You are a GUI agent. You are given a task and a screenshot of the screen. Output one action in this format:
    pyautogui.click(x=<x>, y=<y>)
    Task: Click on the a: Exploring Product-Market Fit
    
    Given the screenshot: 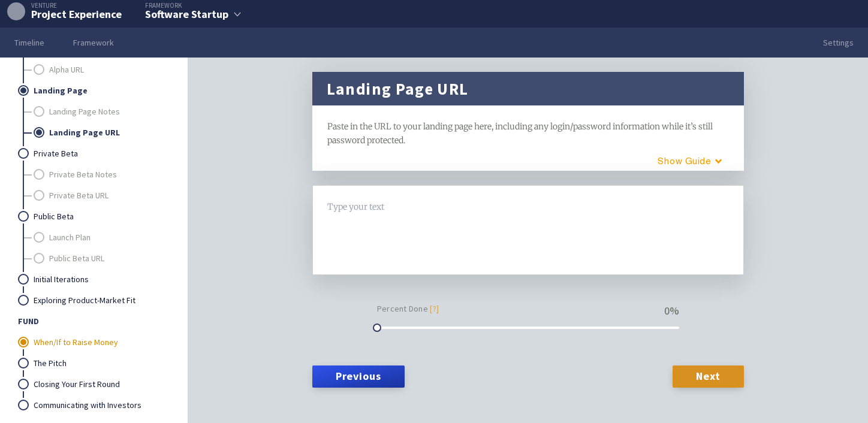 What is the action you would take?
    pyautogui.click(x=101, y=300)
    